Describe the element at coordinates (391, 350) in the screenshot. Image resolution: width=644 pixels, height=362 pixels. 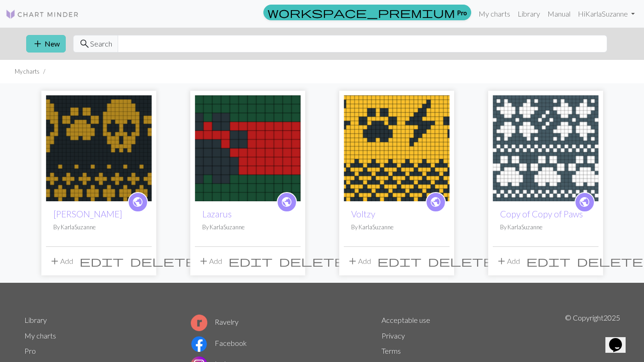
I see `a: Terms` at that location.